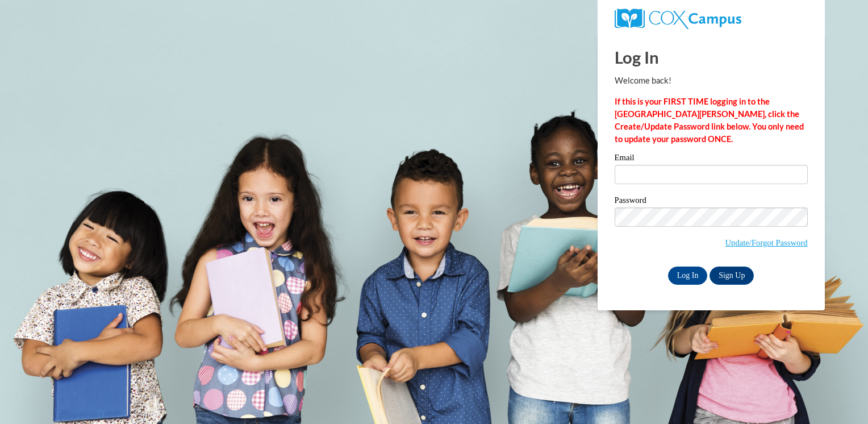 Image resolution: width=868 pixels, height=424 pixels. What do you see at coordinates (711, 81) in the screenshot?
I see `p: Welcome back!` at bounding box center [711, 81].